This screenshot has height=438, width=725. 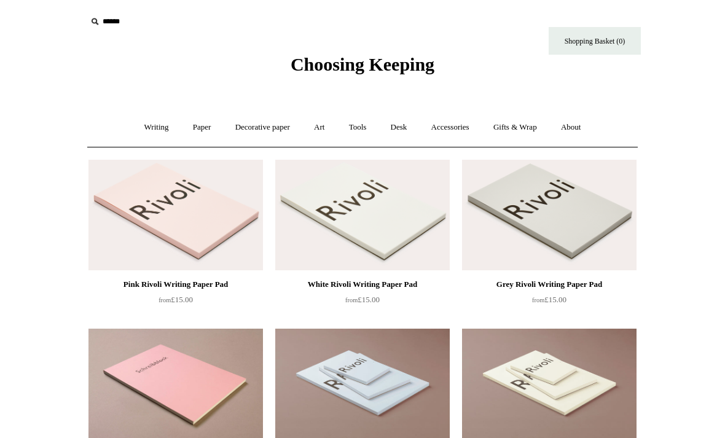 What do you see at coordinates (363, 68) in the screenshot?
I see `a: Choosing Keeping` at bounding box center [363, 68].